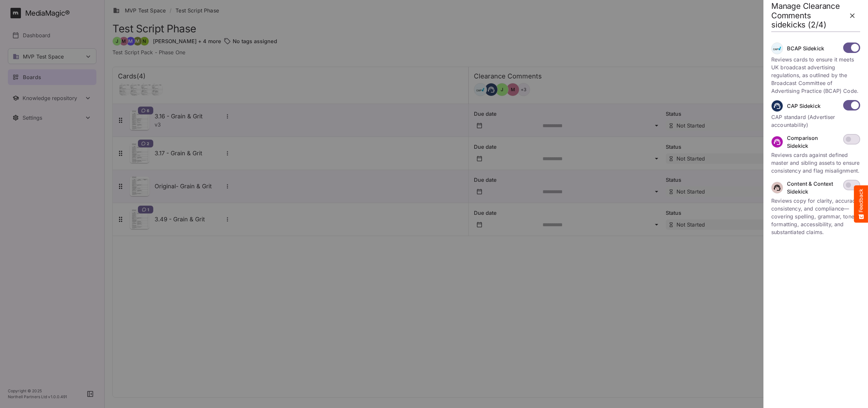  I want to click on h2: Manage Clearance Comments sidekicks (2/4), so click(808, 15).